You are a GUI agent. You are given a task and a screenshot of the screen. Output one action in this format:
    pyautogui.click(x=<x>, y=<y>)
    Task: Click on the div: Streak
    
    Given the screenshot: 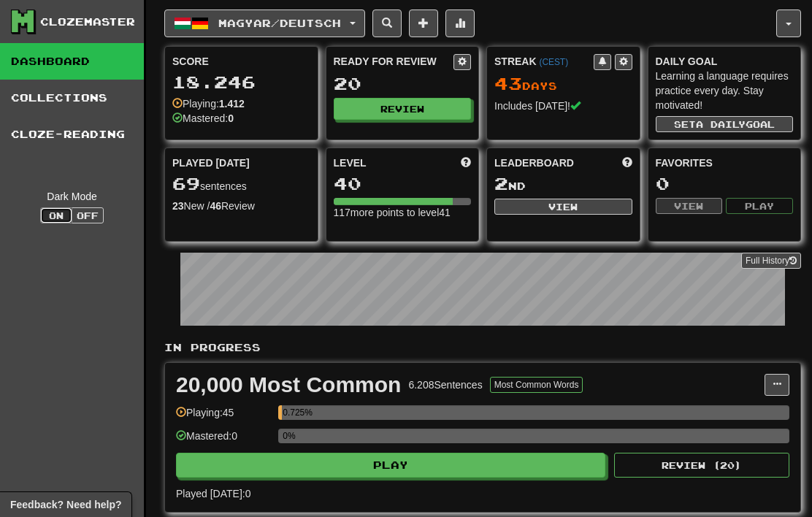 What is the action you would take?
    pyautogui.click(x=543, y=61)
    